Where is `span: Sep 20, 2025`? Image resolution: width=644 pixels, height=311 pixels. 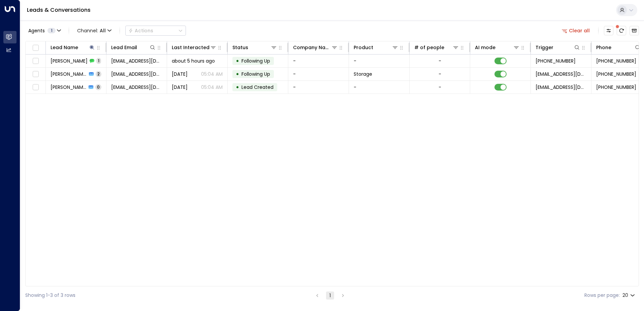 span: Sep 20, 2025 is located at coordinates (179, 87).